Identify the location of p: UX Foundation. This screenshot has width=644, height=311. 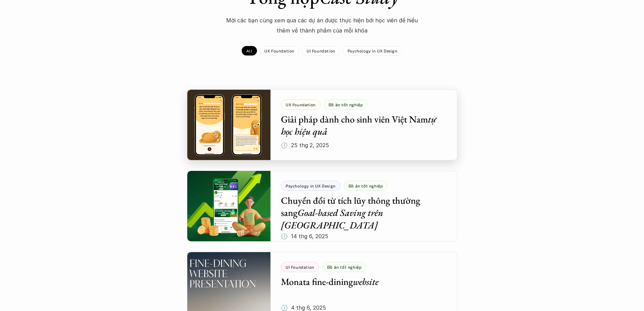
(279, 51).